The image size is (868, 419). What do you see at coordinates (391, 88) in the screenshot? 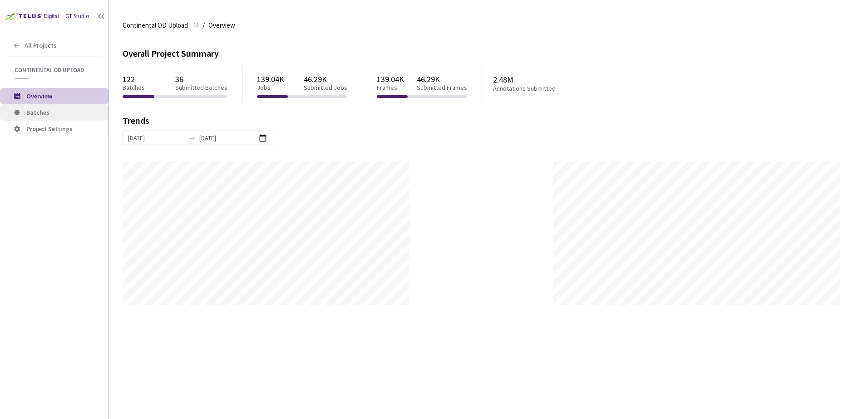
I see `p: Frames` at bounding box center [391, 88].